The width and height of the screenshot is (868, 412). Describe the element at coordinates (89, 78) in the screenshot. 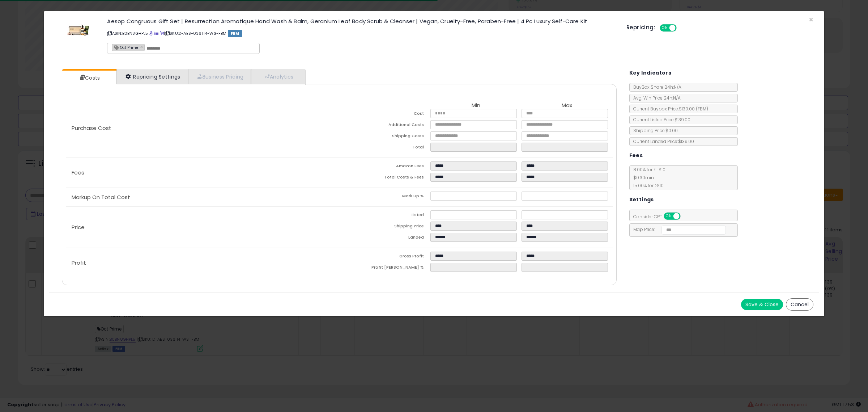

I see `a: Costs` at that location.